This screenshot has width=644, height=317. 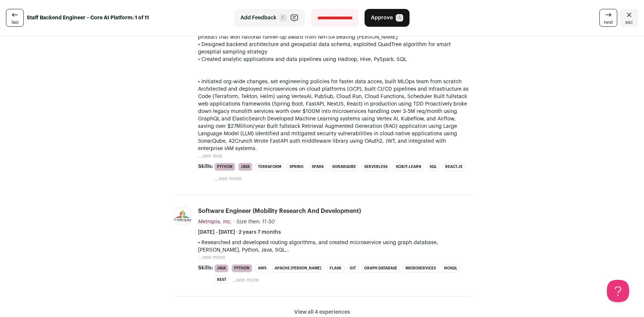 What do you see at coordinates (322, 312) in the screenshot?
I see `button: View all 4 experiences` at bounding box center [322, 312].